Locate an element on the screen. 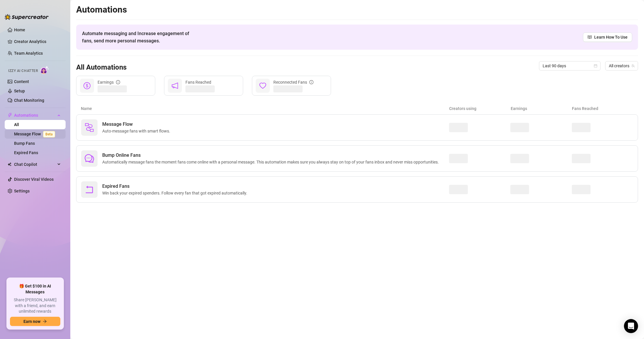  a: Expired Fans is located at coordinates (26, 153).